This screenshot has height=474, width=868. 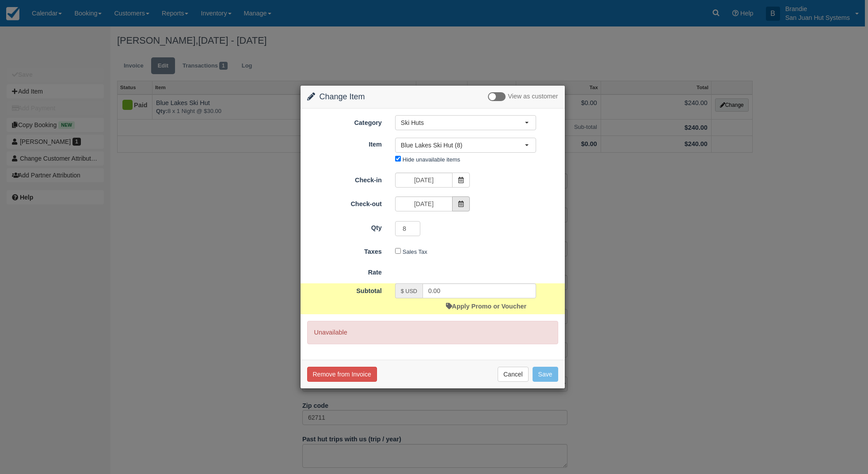 I want to click on label: Taxes, so click(x=345, y=250).